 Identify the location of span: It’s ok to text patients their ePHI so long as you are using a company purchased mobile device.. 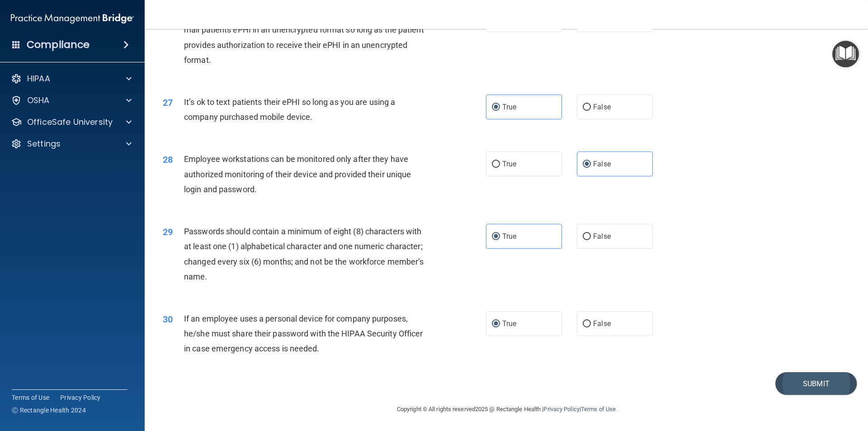
(289, 109).